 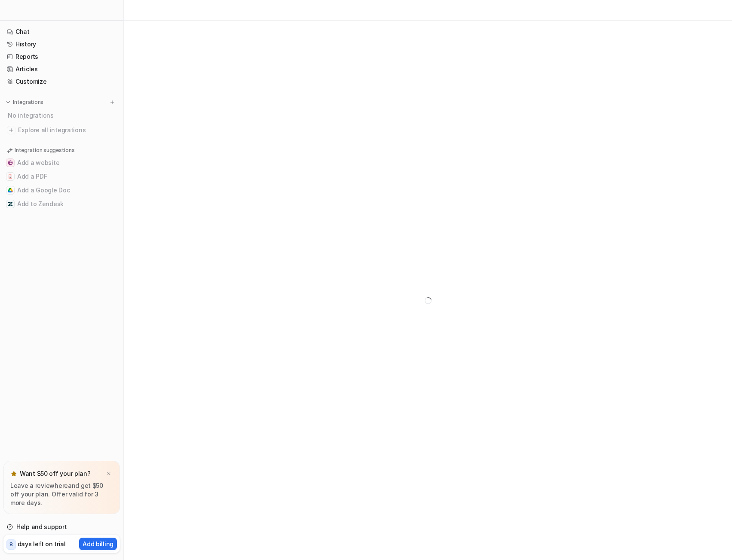 What do you see at coordinates (113, 102) in the screenshot?
I see `img: menu_add.svg` at bounding box center [113, 102].